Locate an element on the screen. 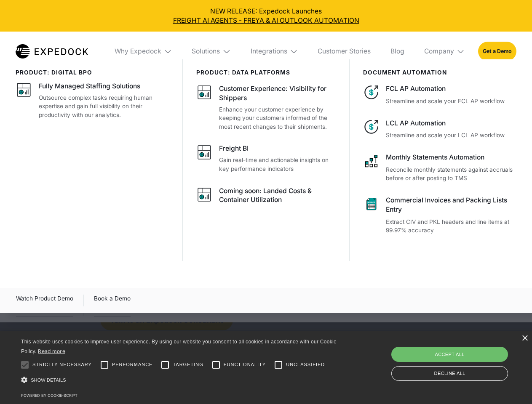 The image size is (532, 404). div: product: digital bpo is located at coordinates (92, 73).